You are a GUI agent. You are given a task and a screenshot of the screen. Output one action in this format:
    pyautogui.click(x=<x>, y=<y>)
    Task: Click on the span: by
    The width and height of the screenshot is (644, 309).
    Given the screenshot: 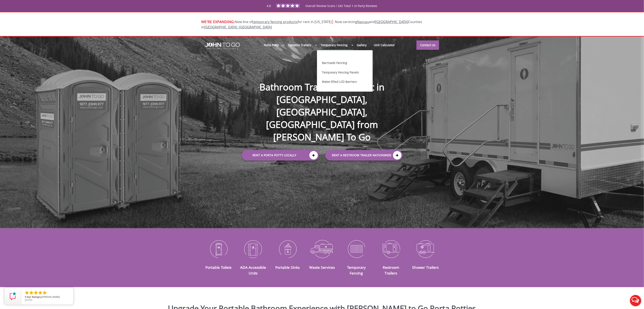 What is the action you would take?
    pyautogui.click(x=47, y=297)
    